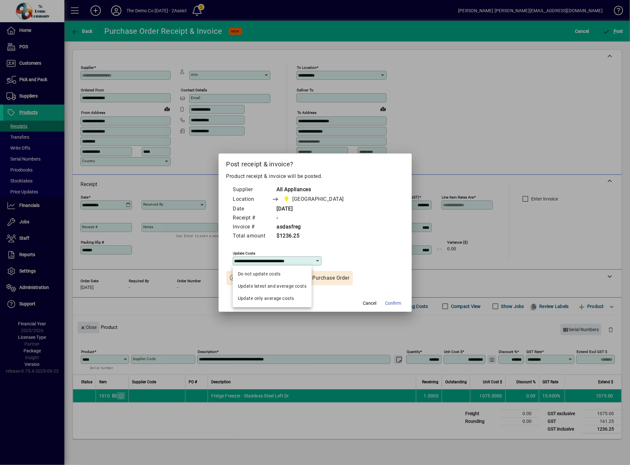  What do you see at coordinates (315, 176) in the screenshot?
I see `p: Product receipt & invoice will be posted.` at bounding box center [315, 176].